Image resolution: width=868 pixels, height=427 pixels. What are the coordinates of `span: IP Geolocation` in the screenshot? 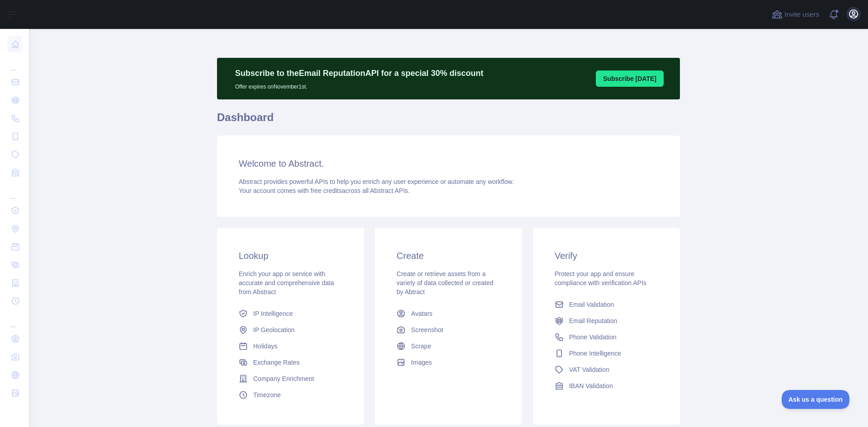 It's located at (274, 330).